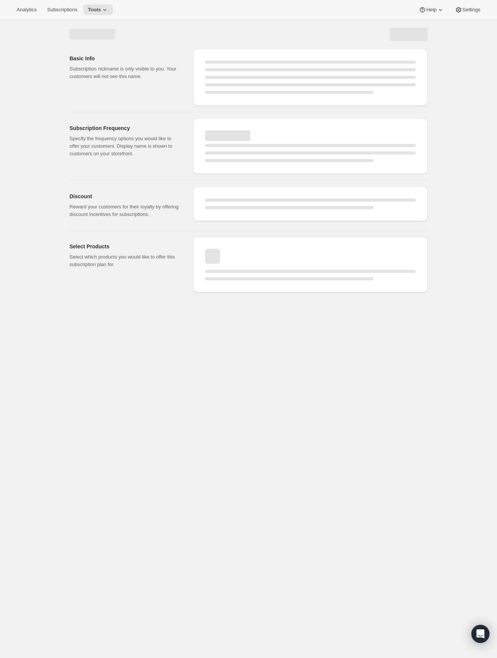  I want to click on span: Help, so click(431, 10).